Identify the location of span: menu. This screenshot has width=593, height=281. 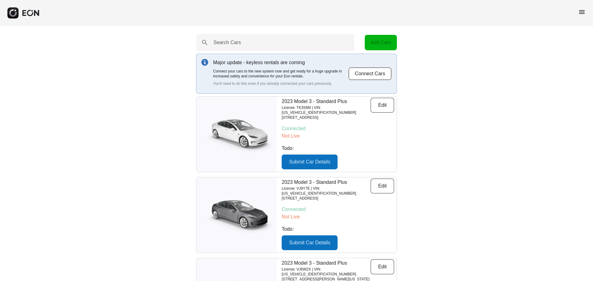
(582, 12).